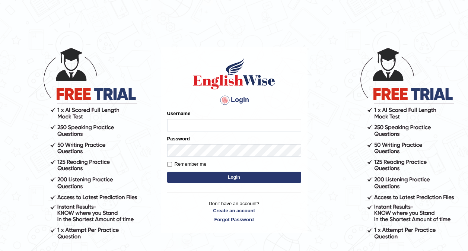 Image resolution: width=468 pixels, height=251 pixels. I want to click on input: Remember me, so click(170, 164).